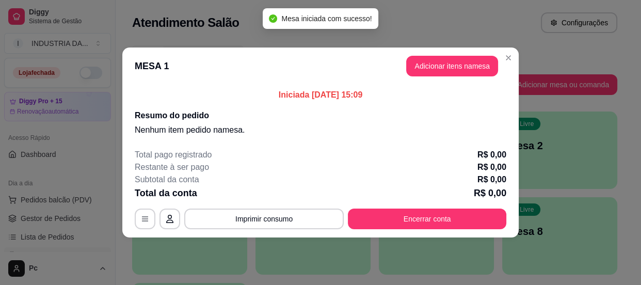 The image size is (641, 285). What do you see at coordinates (452, 66) in the screenshot?
I see `button: Adicionar itens namesa` at bounding box center [452, 66].